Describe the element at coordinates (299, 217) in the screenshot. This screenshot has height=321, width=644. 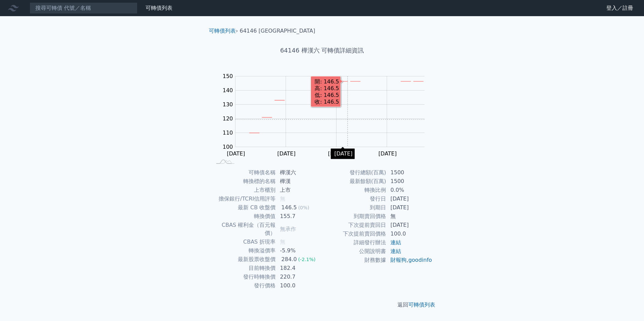
I see `td: 155.7` at that location.